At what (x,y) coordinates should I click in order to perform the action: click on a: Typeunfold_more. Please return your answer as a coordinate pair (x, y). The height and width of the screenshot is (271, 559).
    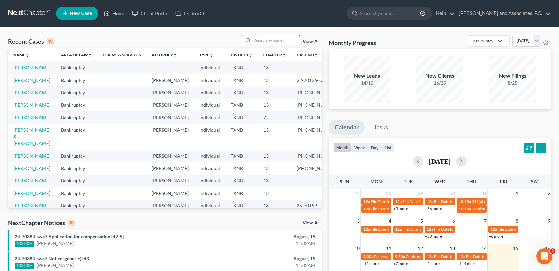
    Looking at the image, I should click on (206, 55).